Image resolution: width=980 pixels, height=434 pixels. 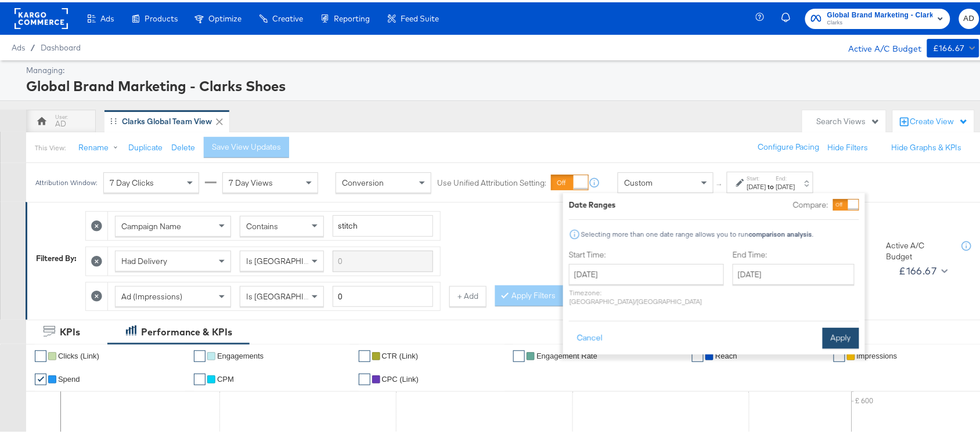 I want to click on label: End Time:, so click(x=796, y=253).